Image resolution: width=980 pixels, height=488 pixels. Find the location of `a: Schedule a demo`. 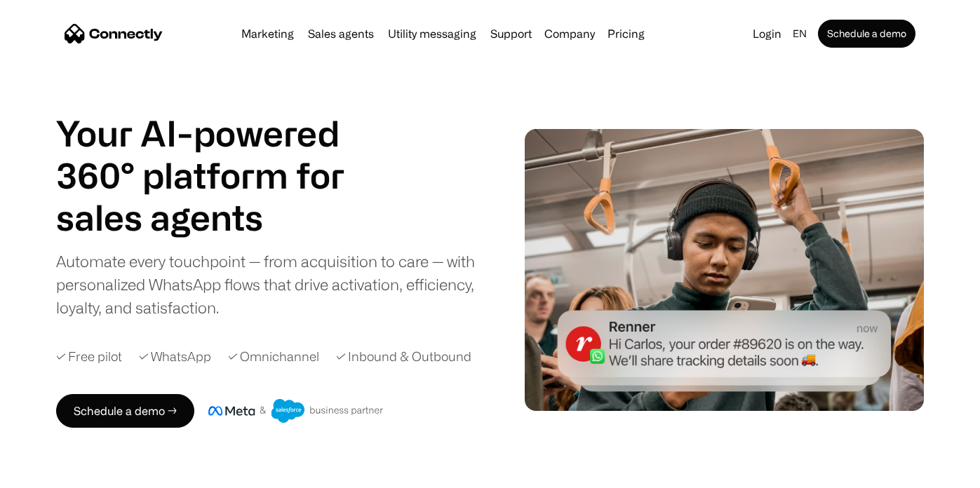

a: Schedule a demo is located at coordinates (867, 33).